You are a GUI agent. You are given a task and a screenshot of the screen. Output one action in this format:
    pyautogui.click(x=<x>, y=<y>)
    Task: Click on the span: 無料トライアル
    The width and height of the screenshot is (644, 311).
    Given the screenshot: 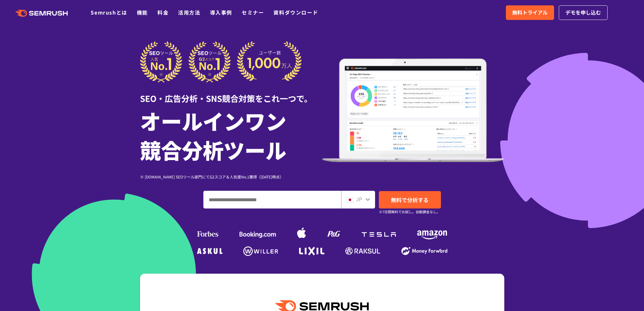 What is the action you would take?
    pyautogui.click(x=530, y=12)
    